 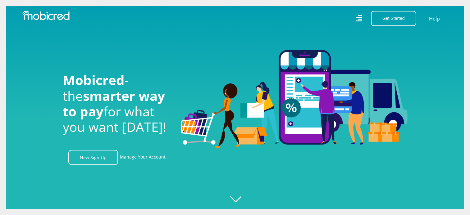 What do you see at coordinates (114, 104) in the screenshot?
I see `span: smarter way to pay` at bounding box center [114, 104].